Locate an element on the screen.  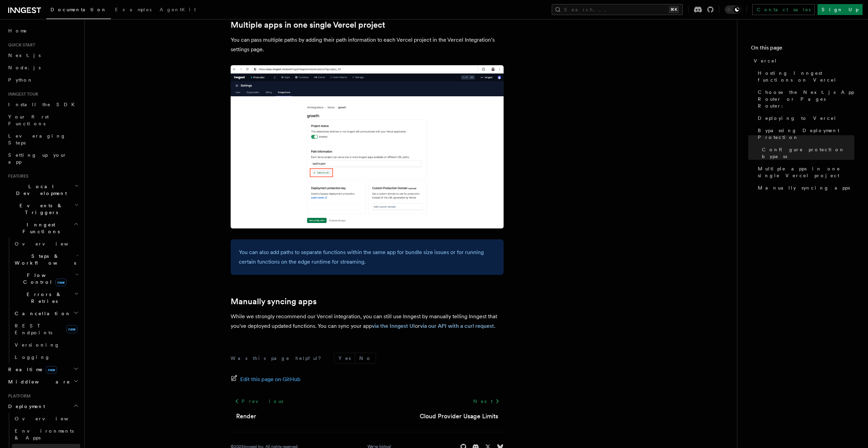
a: Leveraging Steps is located at coordinates (42, 139).